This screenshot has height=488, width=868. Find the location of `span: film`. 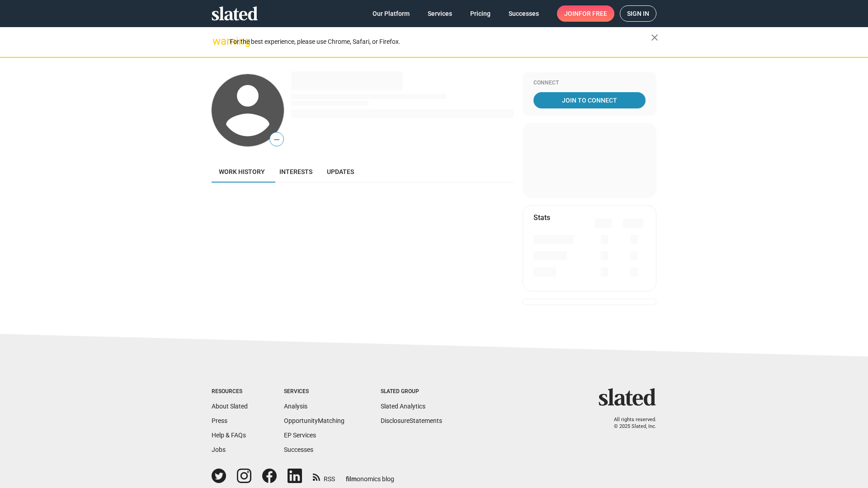

span: film is located at coordinates (352, 479).